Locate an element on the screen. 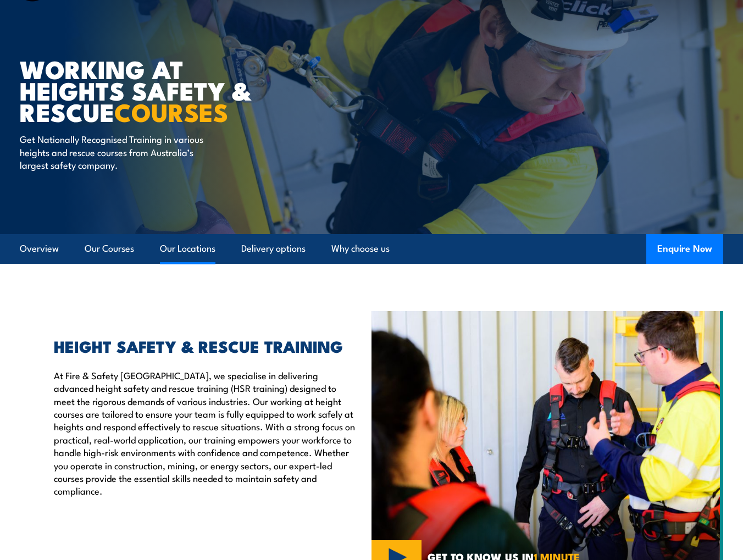 The image size is (743, 560). a: Why choose us is located at coordinates (361, 248).